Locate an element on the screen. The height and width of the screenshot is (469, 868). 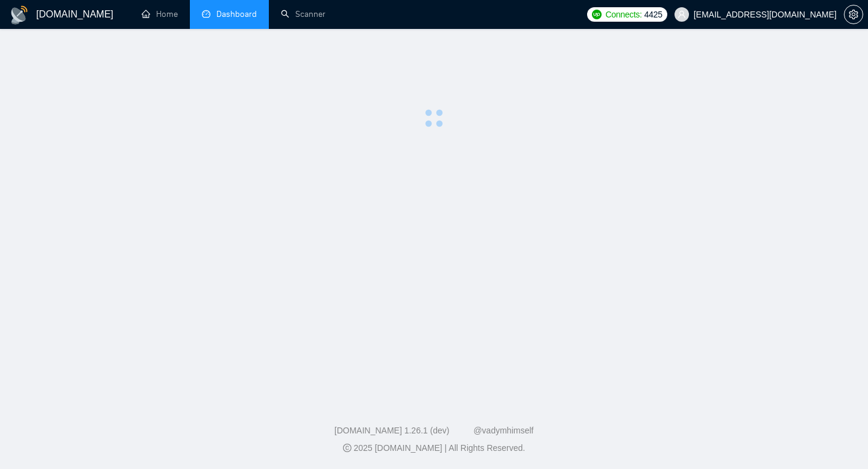
span: 4425 is located at coordinates (653, 14).